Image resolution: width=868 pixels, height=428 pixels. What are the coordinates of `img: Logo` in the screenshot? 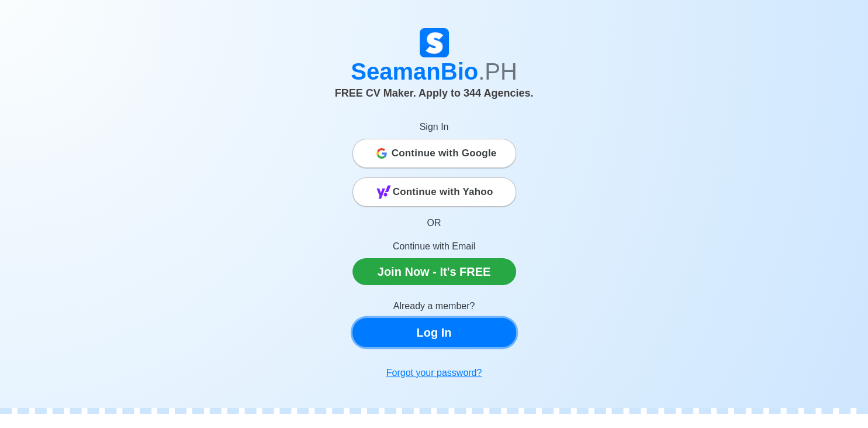 It's located at (434, 43).